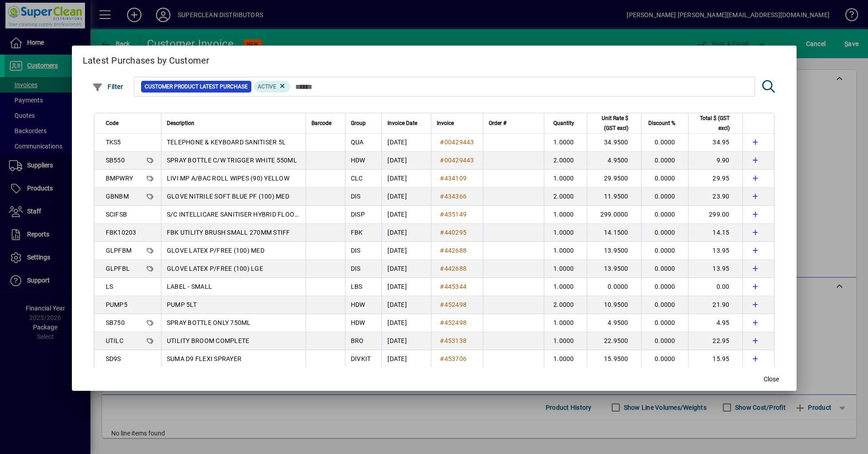 The image size is (868, 454). Describe the element at coordinates (357, 123) in the screenshot. I see `span: Group` at that location.